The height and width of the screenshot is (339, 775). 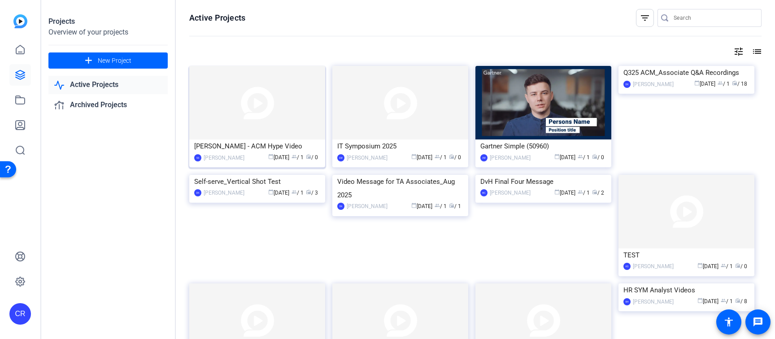 What do you see at coordinates (108, 32) in the screenshot?
I see `div: Overview of your projects` at bounding box center [108, 32].